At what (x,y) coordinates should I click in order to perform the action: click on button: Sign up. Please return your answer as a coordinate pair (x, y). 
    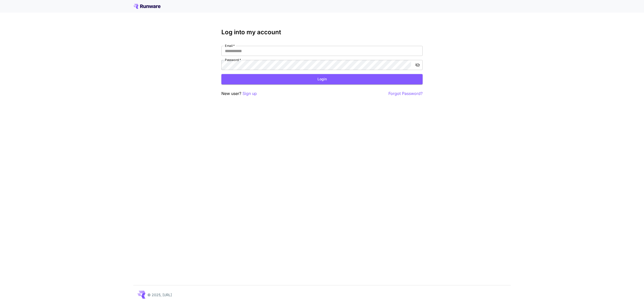
    Looking at the image, I should click on (249, 94).